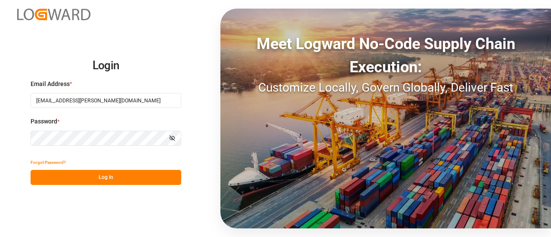 The width and height of the screenshot is (551, 237). What do you see at coordinates (48, 162) in the screenshot?
I see `button: Forgot Password?` at bounding box center [48, 162].